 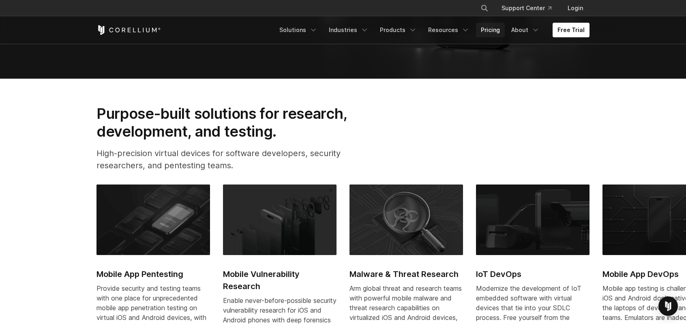 I want to click on a: Resources, so click(x=449, y=30).